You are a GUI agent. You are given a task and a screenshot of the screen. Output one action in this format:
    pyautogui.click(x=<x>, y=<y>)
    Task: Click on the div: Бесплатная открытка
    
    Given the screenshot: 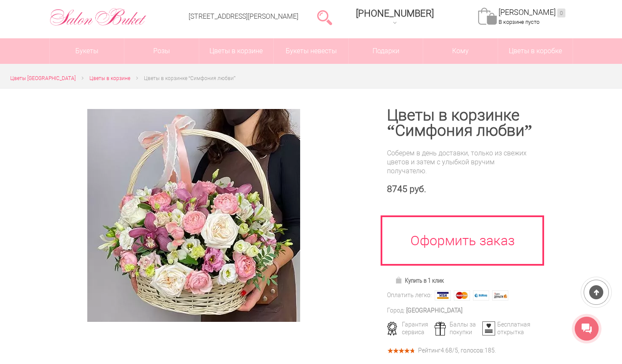 What is the action you would take?
    pyautogui.click(x=504, y=328)
    